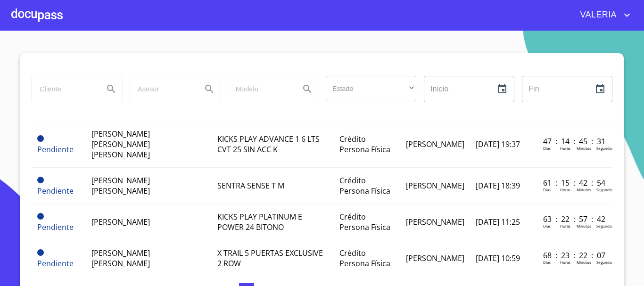 Image resolution: width=644 pixels, height=286 pixels. What do you see at coordinates (251, 186) in the screenshot?
I see `span: SENTRA SENSE T M` at bounding box center [251, 186].